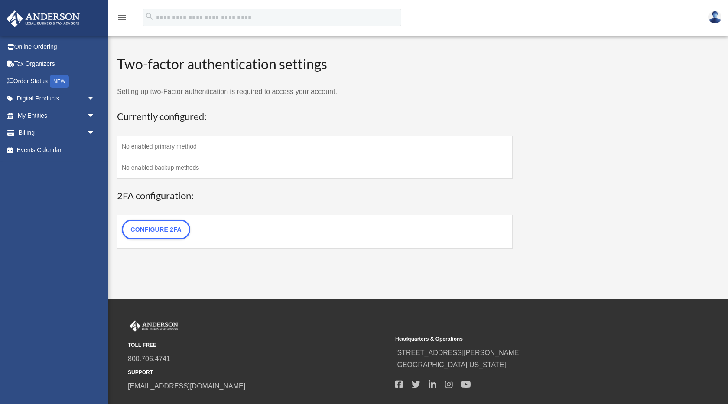 The height and width of the screenshot is (404, 728). I want to click on i: menu, so click(122, 17).